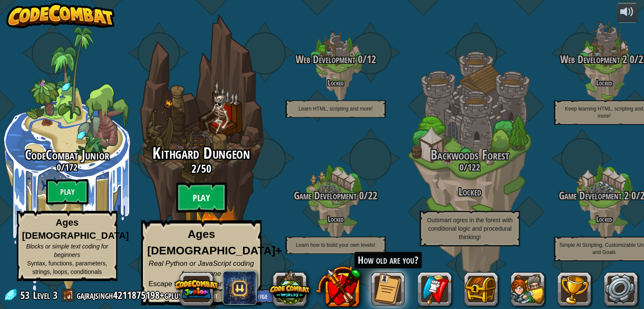  What do you see at coordinates (470, 192) in the screenshot?
I see `h3: Locked` at bounding box center [470, 192].